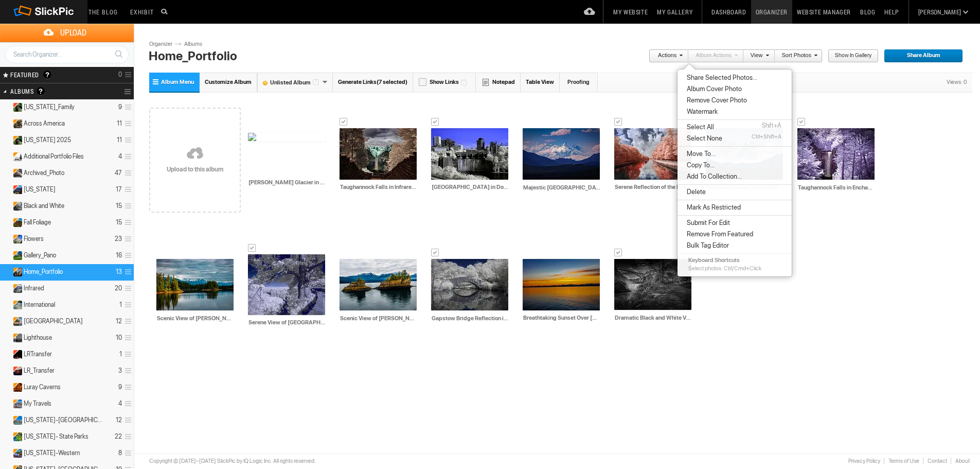  I want to click on span: Select None, so click(702, 139).